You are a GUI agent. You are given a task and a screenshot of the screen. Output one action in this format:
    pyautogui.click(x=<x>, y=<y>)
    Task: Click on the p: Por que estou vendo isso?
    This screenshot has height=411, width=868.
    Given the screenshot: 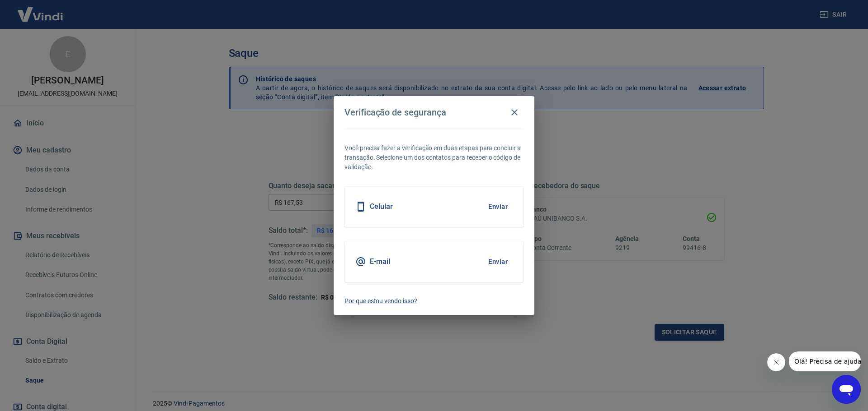 What is the action you would take?
    pyautogui.click(x=434, y=301)
    